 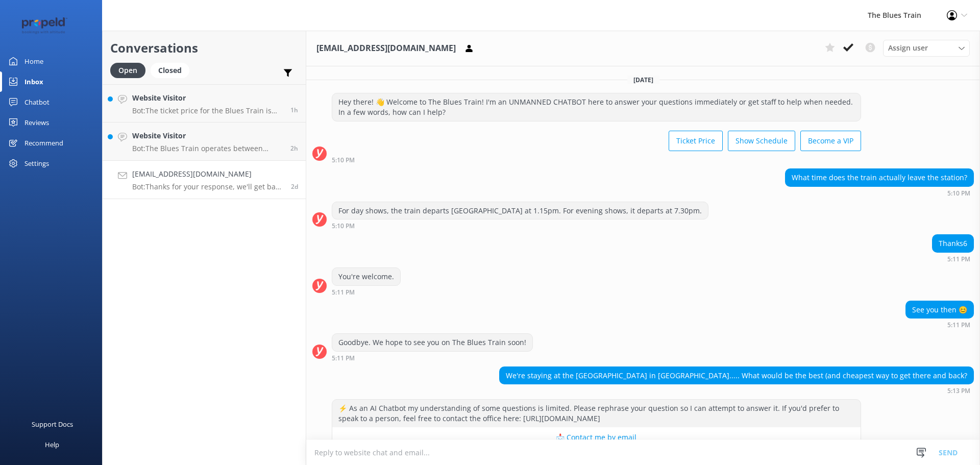 What do you see at coordinates (204, 141) in the screenshot?
I see `a: Website VisitorBot:The Blues Train operates between October and May, most Saturdays and some Frid...` at bounding box center [204, 141].